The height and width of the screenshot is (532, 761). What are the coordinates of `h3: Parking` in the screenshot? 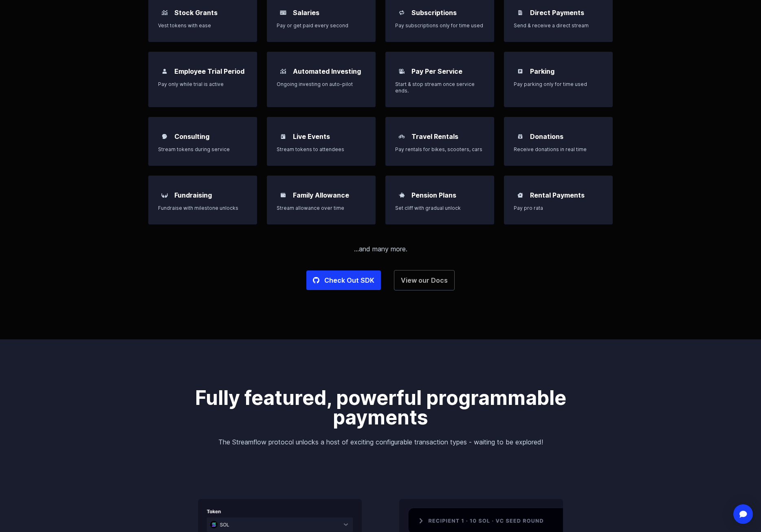 It's located at (542, 71).